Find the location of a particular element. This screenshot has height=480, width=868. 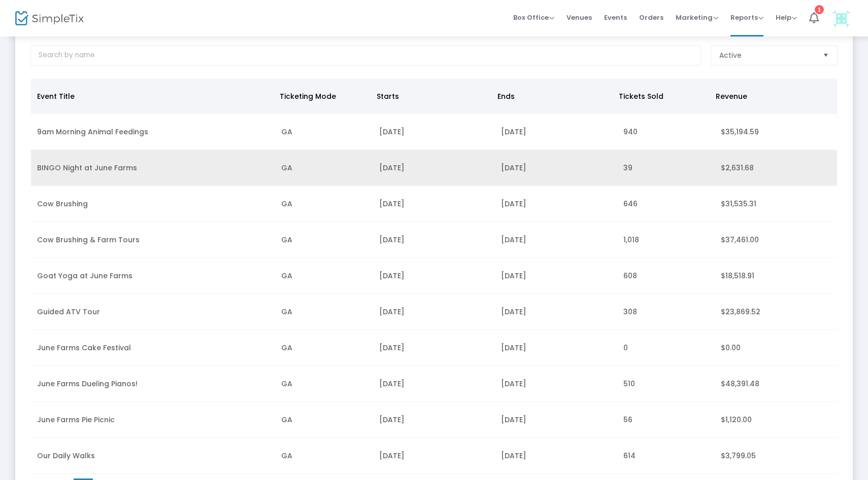

td: $23,869.52 is located at coordinates (775, 312).